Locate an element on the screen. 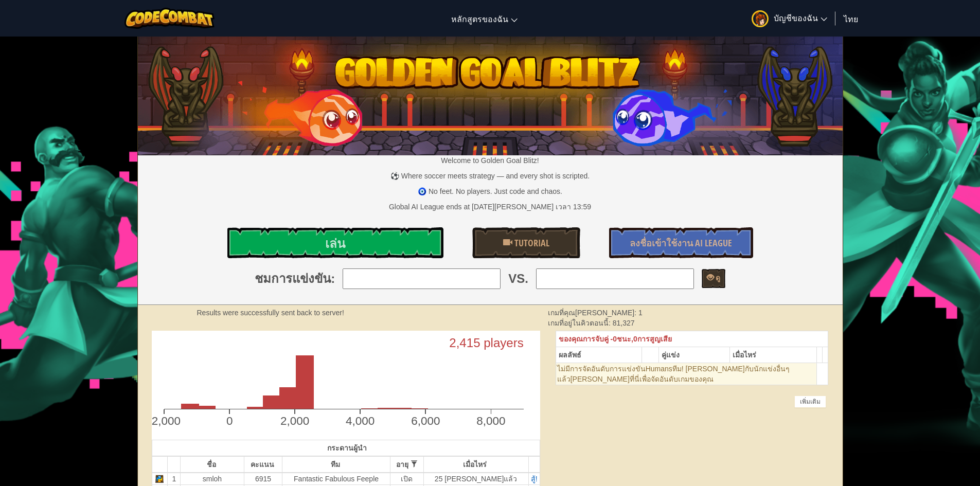 This screenshot has height=486, width=980. text: 2,000 is located at coordinates (294, 420).